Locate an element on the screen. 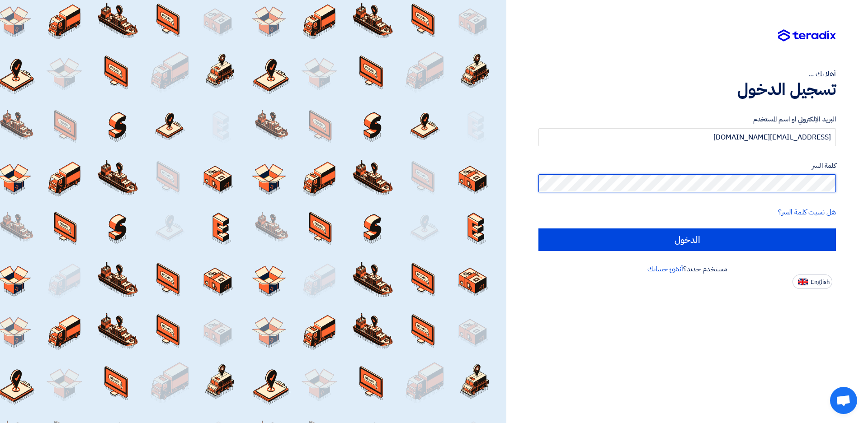 This screenshot has height=423, width=868. img: en-US.png is located at coordinates (803, 282).